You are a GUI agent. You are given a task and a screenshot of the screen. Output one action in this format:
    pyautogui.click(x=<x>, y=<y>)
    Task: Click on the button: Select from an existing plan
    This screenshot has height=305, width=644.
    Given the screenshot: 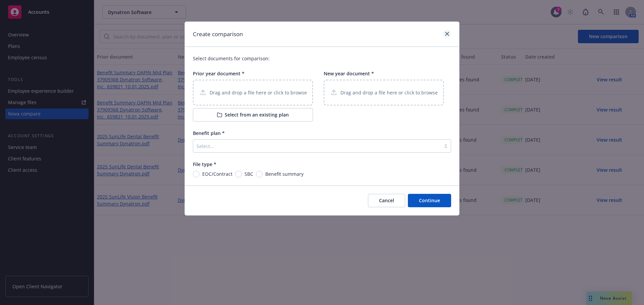 What is the action you would take?
    pyautogui.click(x=253, y=115)
    